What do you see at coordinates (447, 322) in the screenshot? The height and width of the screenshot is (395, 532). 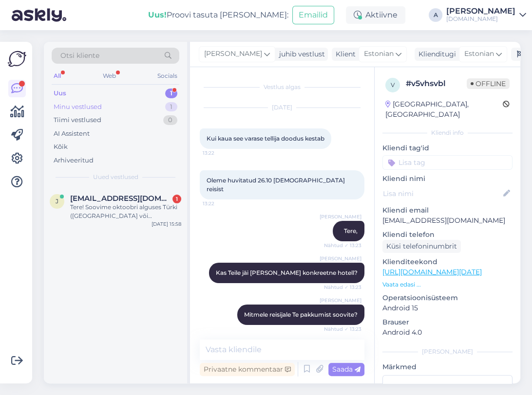 I see `p: Brauser` at bounding box center [447, 322].